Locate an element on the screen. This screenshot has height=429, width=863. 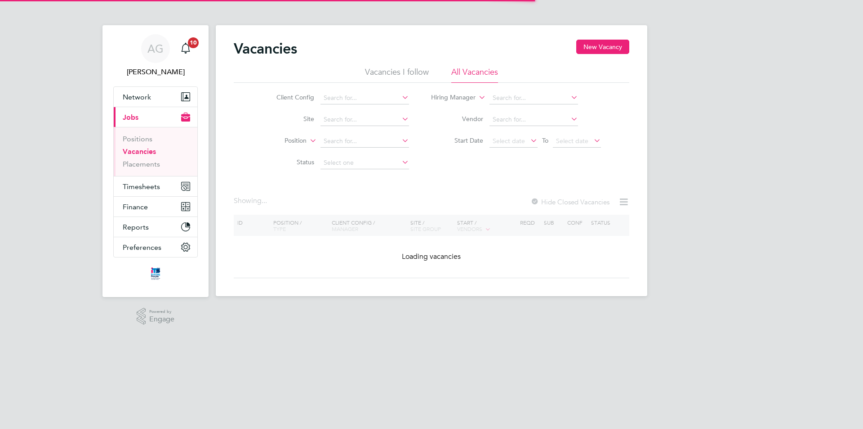
button: Timesheets is located at coordinates (156, 186).